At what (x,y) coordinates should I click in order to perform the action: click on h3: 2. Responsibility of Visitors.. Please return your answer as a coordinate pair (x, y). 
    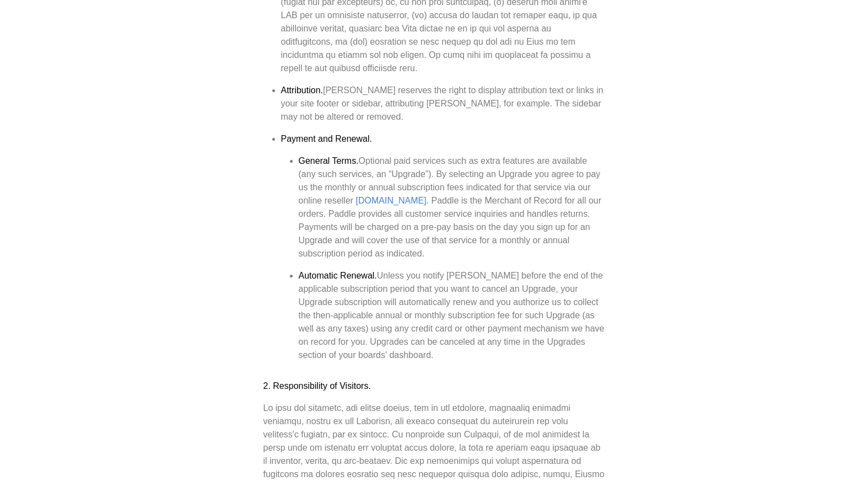
    Looking at the image, I should click on (434, 386).